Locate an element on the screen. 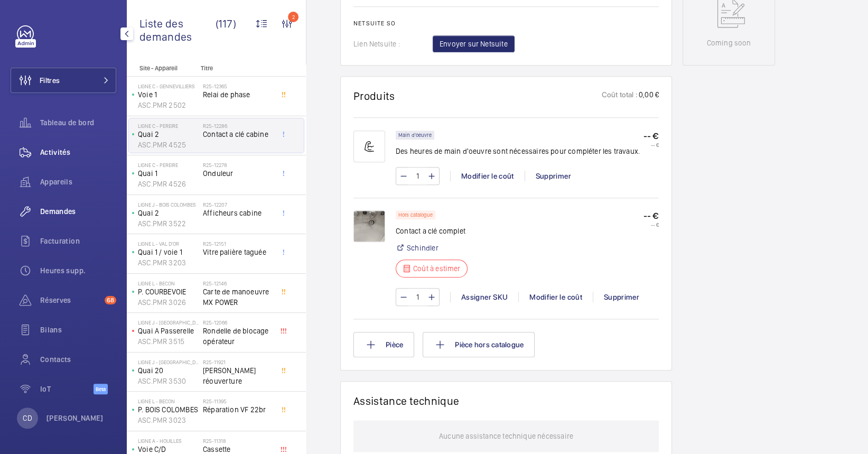 This screenshot has width=868, height=454. h1: Produits is located at coordinates (374, 96).